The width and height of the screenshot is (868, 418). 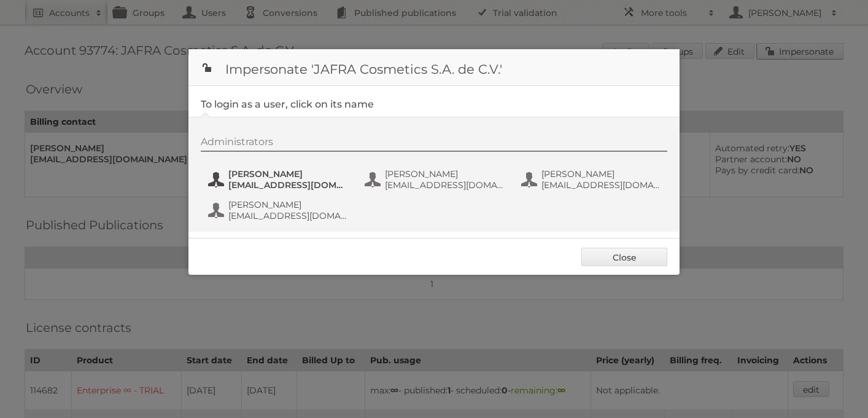 What do you see at coordinates (434, 68) in the screenshot?
I see `h1: Impersonate 'JAFRA Cosmetics S.A. de C.V.'` at bounding box center [434, 68].